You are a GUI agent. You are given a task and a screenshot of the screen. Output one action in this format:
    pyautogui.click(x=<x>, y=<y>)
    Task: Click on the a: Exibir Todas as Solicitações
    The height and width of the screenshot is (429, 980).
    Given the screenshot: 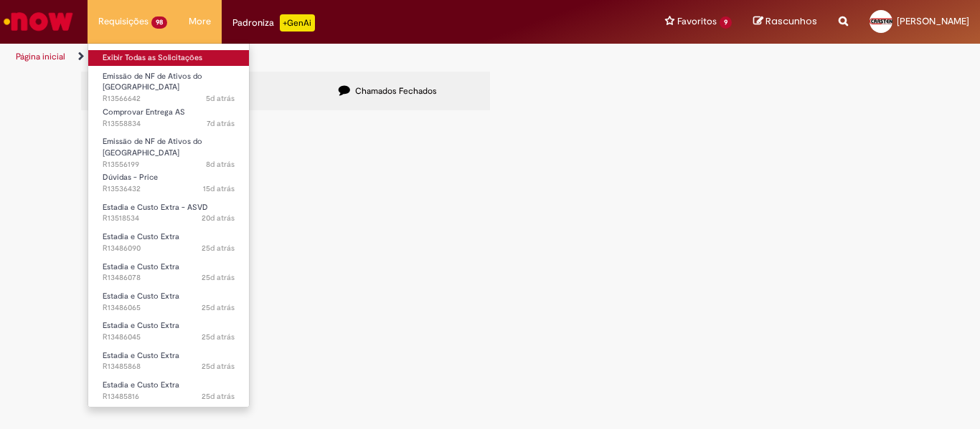 What is the action you would take?
    pyautogui.click(x=168, y=58)
    